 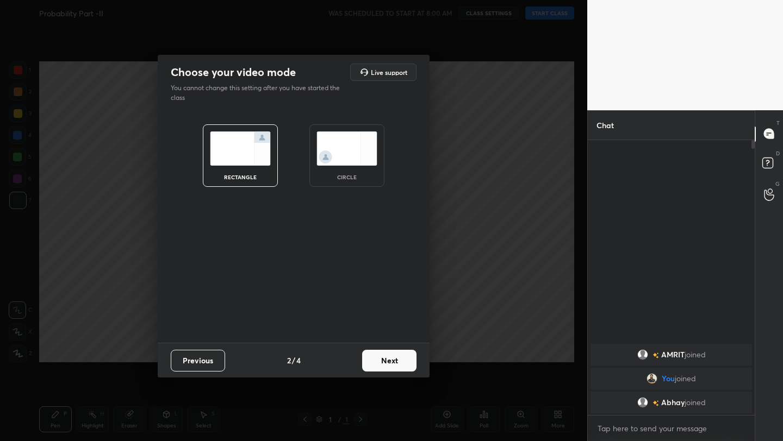 I want to click on p: T, so click(x=778, y=123).